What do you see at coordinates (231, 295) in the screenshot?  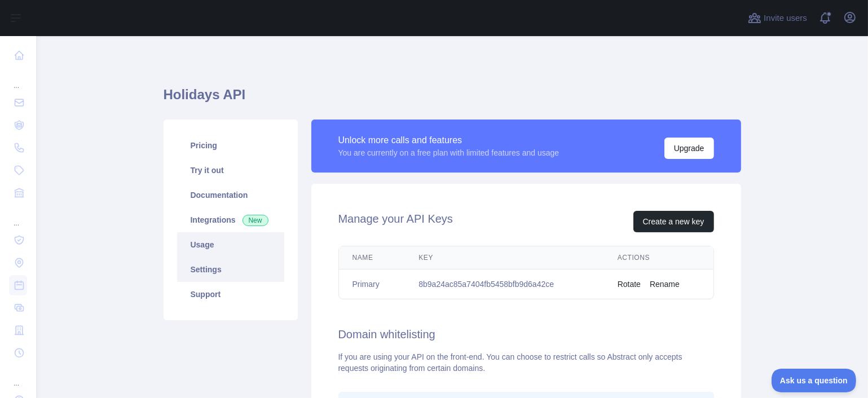 I see `a: Support` at bounding box center [231, 295].